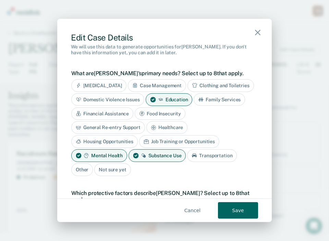 The image size is (329, 241). Describe the element at coordinates (238, 210) in the screenshot. I see `button: Save` at that location.